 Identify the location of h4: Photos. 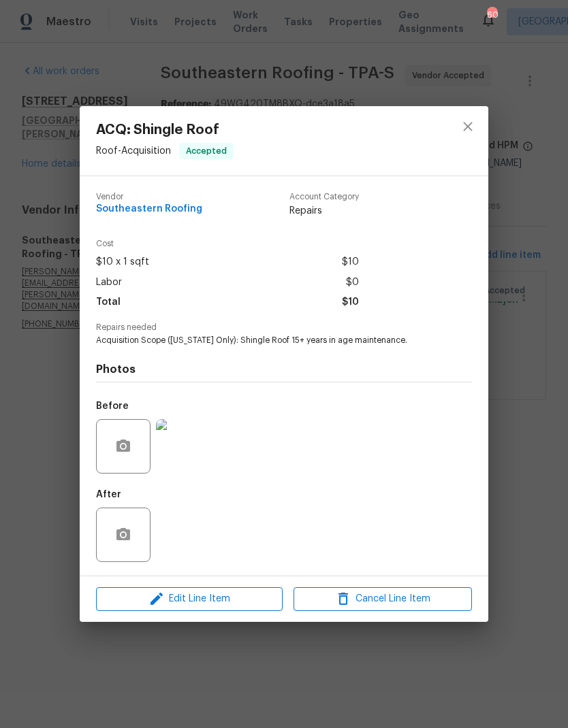
(284, 370).